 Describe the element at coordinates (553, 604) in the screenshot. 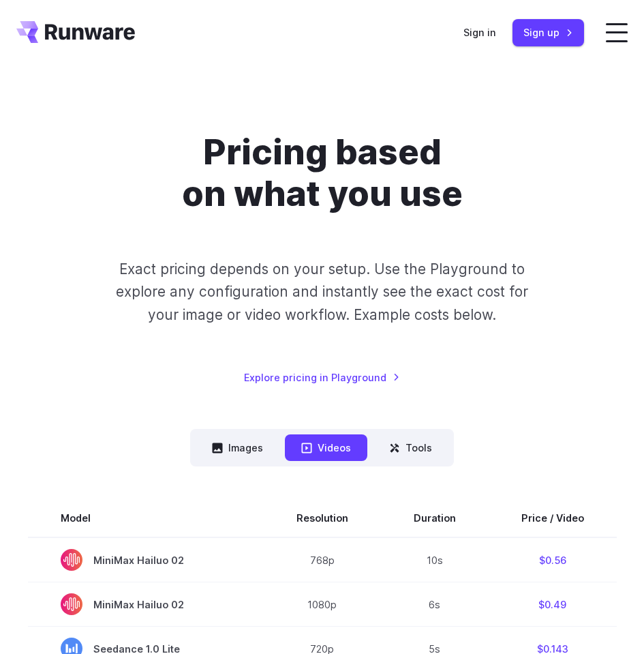

I see `td: $0.49` at that location.